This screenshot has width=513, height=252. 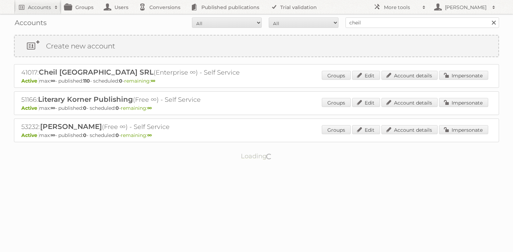 I want to click on h2: 41017: (Enterprise ∞) - Self Service, so click(x=143, y=73).